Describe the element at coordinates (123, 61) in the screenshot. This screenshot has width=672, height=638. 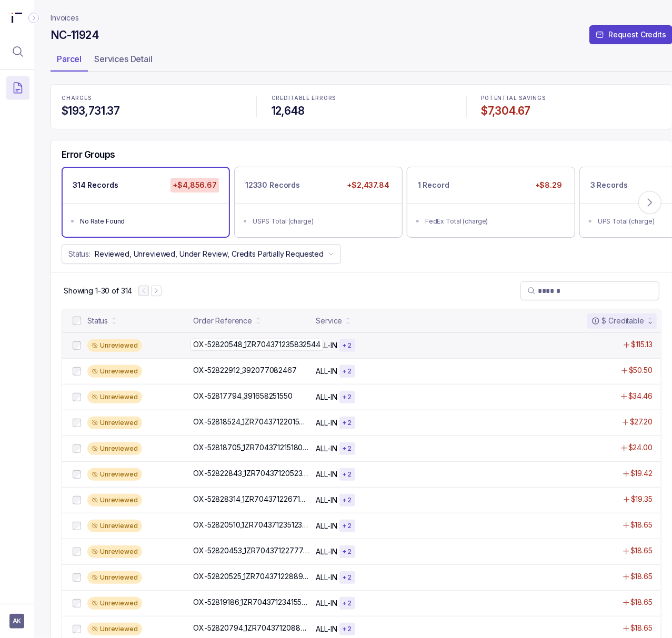
I see `li: Tab Services Detail` at that location.